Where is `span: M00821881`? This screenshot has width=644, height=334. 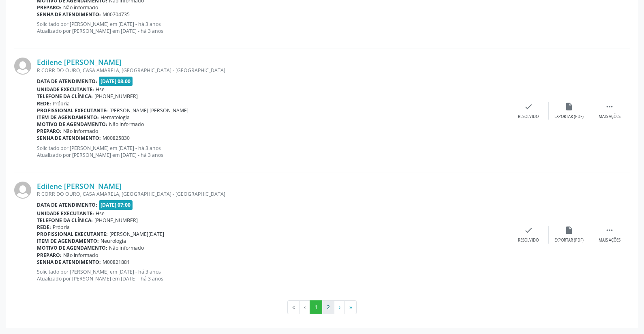
span: M00821881 is located at coordinates (116, 262).